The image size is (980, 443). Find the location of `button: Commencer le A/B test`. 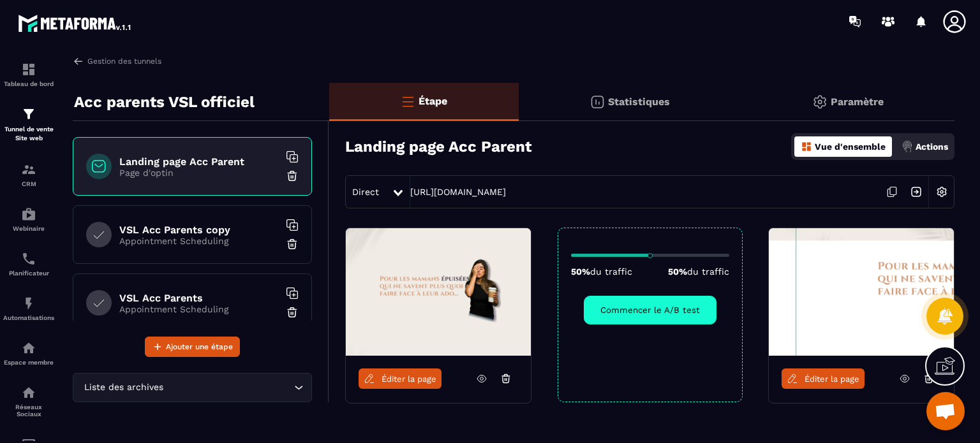

button: Commencer le A/B test is located at coordinates (650, 310).